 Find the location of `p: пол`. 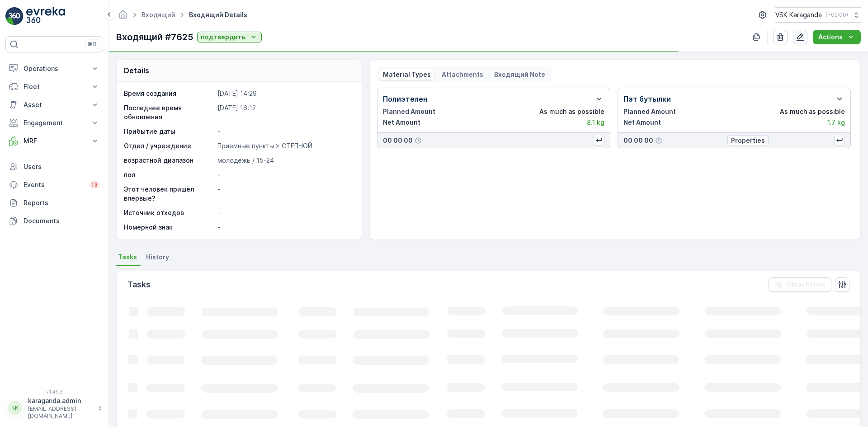

p: пол is located at coordinates (169, 175).